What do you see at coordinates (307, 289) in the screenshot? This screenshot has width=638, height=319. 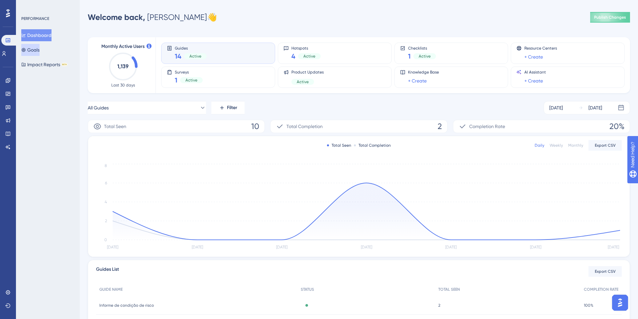 I see `span: STATUS` at bounding box center [307, 289].